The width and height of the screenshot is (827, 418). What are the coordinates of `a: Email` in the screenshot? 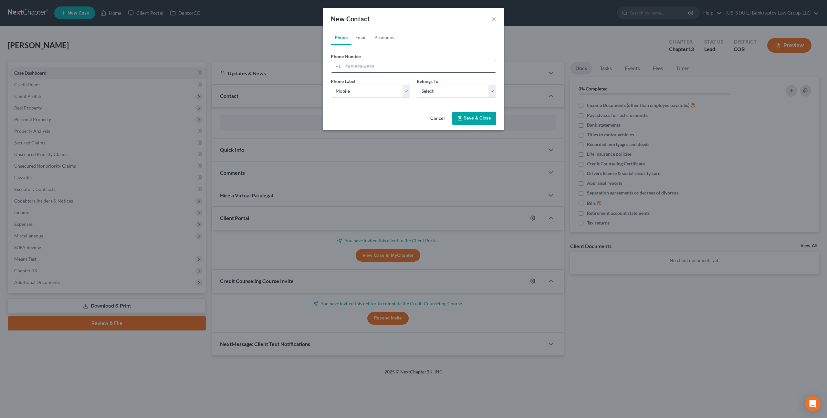 It's located at (361, 37).